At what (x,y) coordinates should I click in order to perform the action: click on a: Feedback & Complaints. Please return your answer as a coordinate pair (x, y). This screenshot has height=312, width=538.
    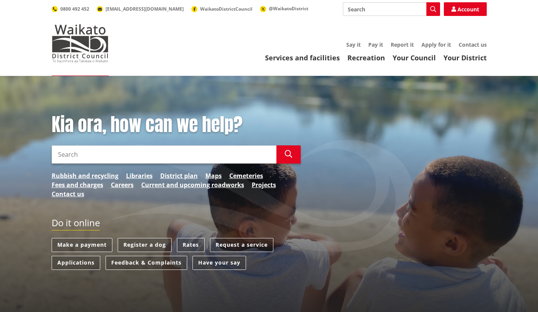
    Looking at the image, I should click on (146, 263).